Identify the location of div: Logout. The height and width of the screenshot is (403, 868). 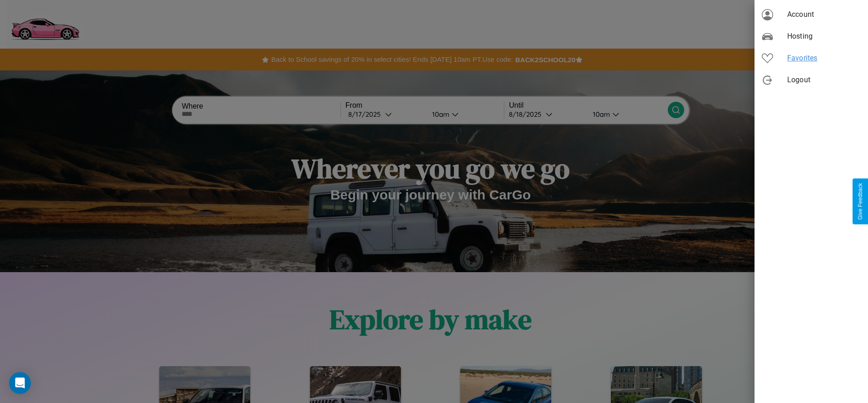
(811, 80).